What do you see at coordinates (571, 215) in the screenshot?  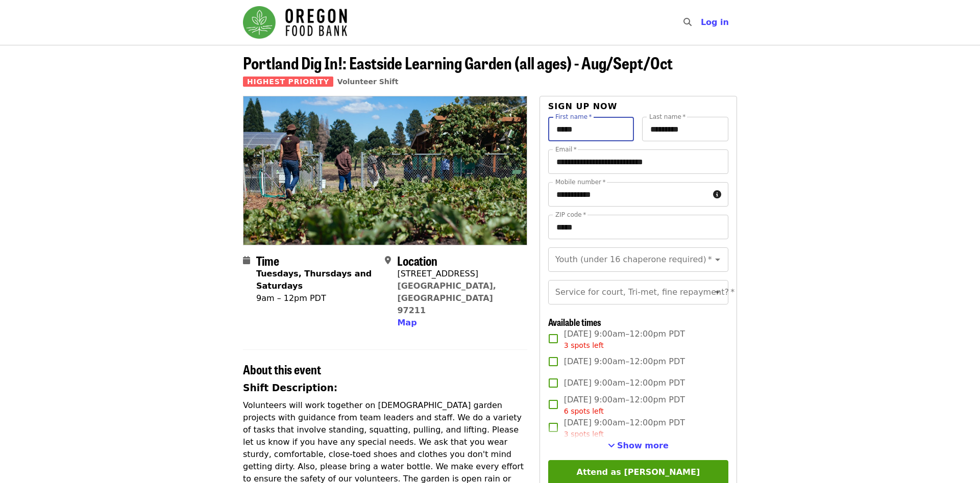 I see `label: ZIP code` at bounding box center [571, 215].